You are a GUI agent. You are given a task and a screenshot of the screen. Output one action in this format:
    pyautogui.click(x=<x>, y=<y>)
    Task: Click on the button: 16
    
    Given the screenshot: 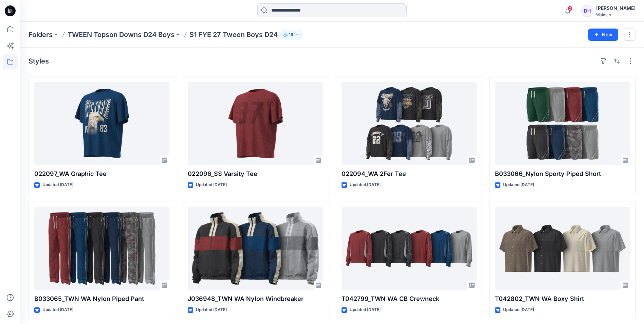 What is the action you would take?
    pyautogui.click(x=291, y=35)
    